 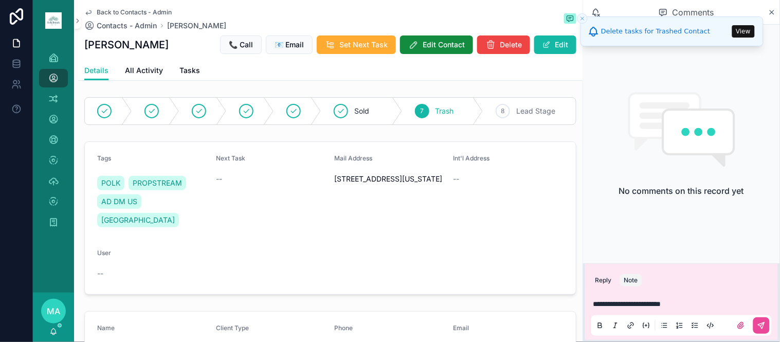 What do you see at coordinates (111, 183) in the screenshot?
I see `a: POLK` at bounding box center [111, 183].